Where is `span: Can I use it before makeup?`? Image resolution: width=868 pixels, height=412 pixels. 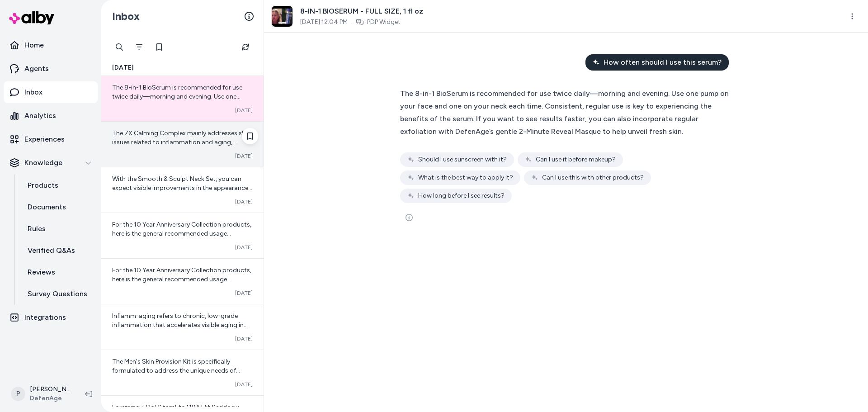
span: Can I use it before makeup? is located at coordinates (575, 159).